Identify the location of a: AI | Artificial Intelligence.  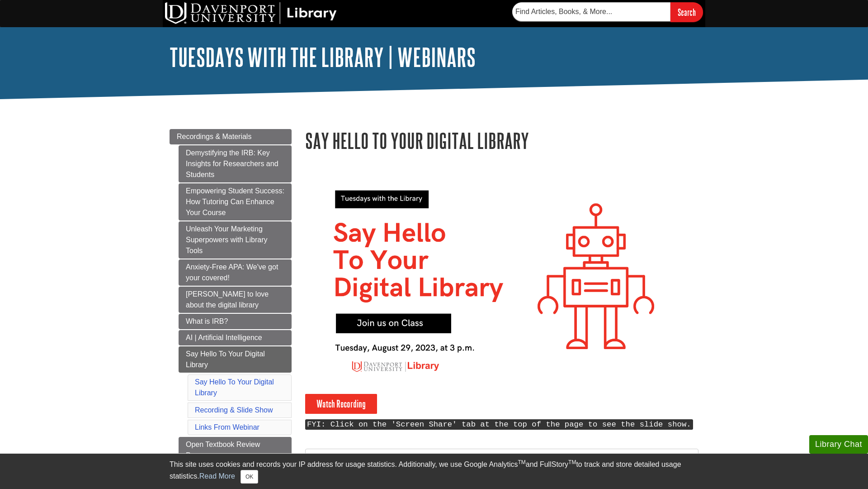
(235, 337).